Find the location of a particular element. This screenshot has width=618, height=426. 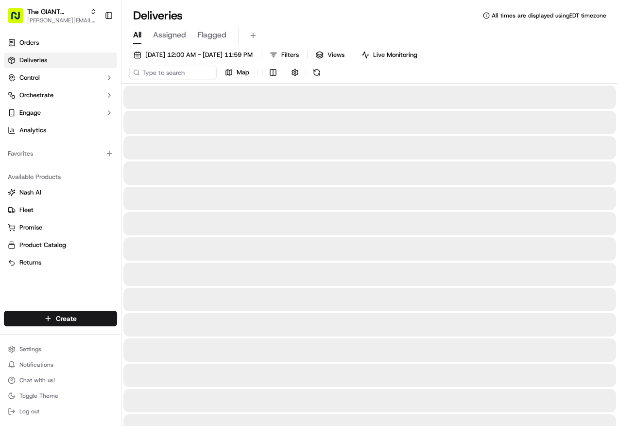

button: Settings is located at coordinates (60, 349).